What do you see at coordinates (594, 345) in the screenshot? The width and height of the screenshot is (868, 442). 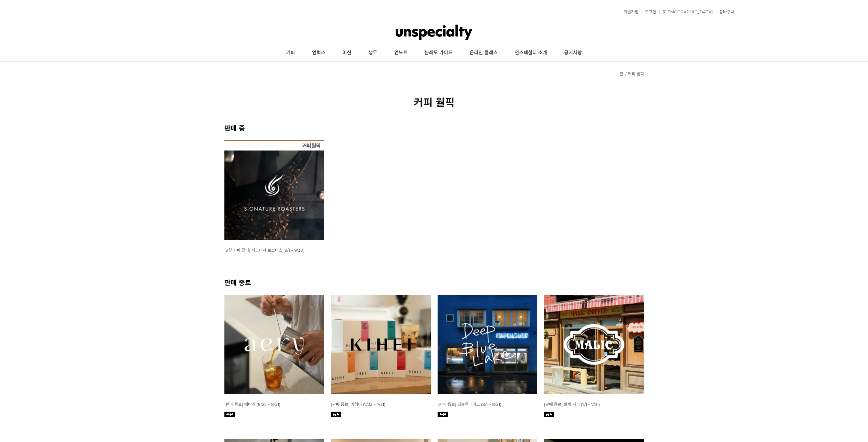 I see `img: 7월 커피 월픽 말릭커피` at bounding box center [594, 345].